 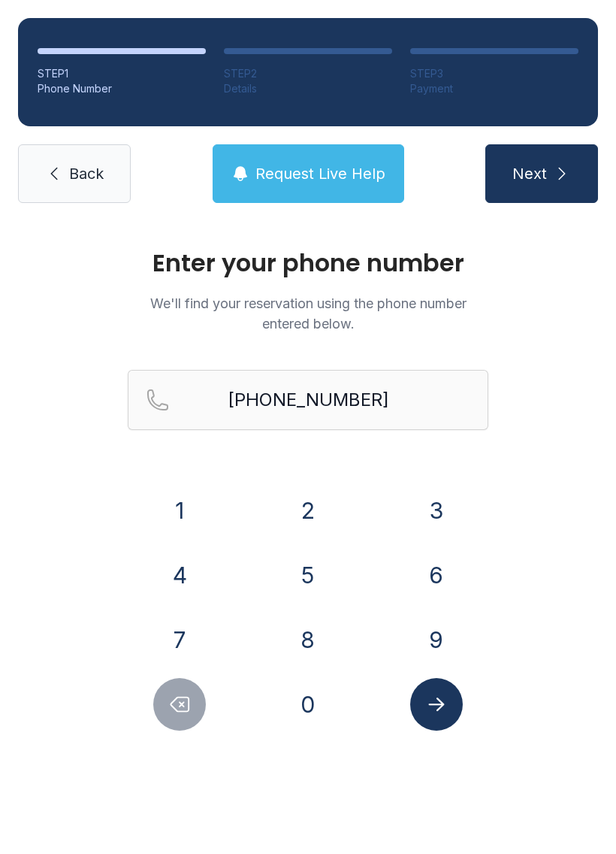 What do you see at coordinates (308, 640) in the screenshot?
I see `button: 8` at bounding box center [308, 640].